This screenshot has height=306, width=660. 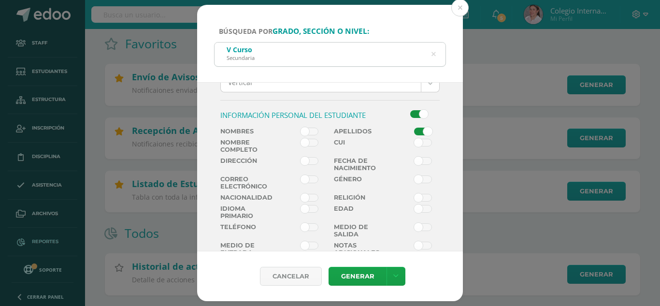 I want to click on a: Generar, so click(x=358, y=276).